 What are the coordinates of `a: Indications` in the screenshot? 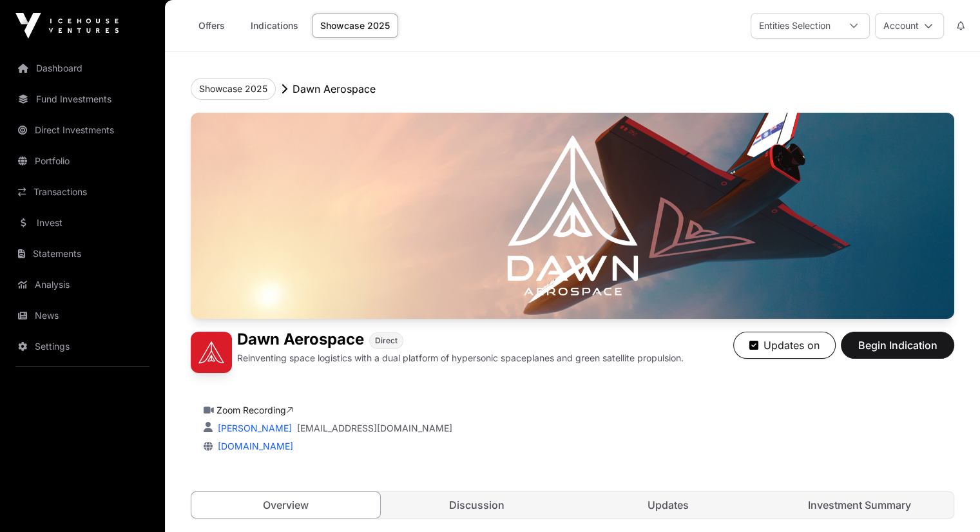 It's located at (274, 26).